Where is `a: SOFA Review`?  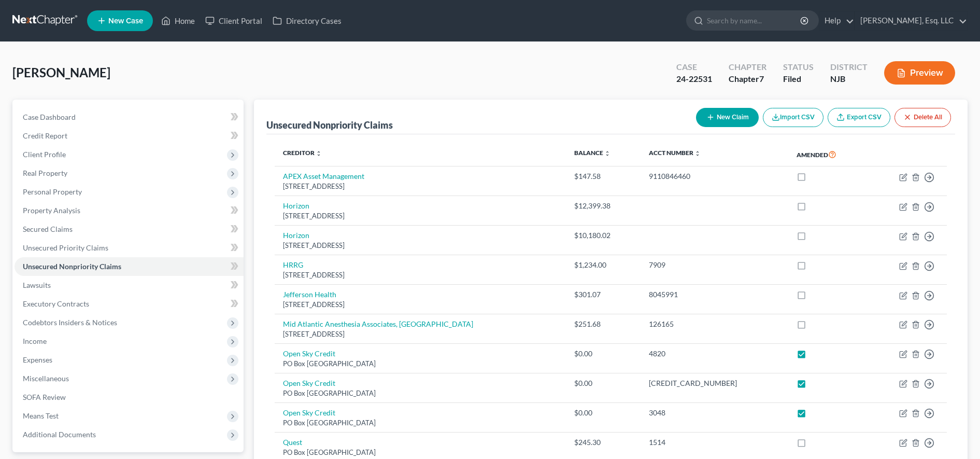
a: SOFA Review is located at coordinates (129, 397).